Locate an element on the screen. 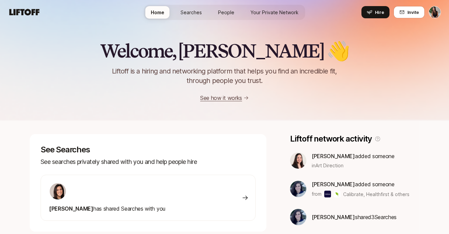 The width and height of the screenshot is (449, 234). button: Ciara Cornette is located at coordinates (435, 12).